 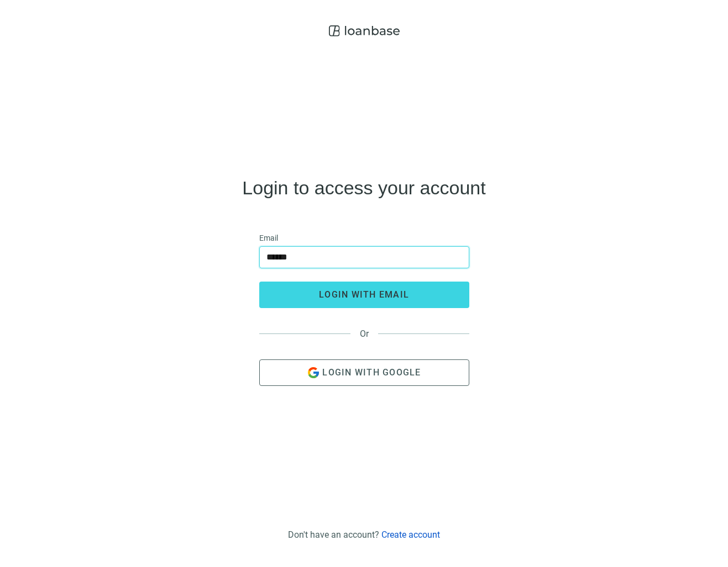 What do you see at coordinates (364, 373) in the screenshot?
I see `button: Login with Google` at bounding box center [364, 373].